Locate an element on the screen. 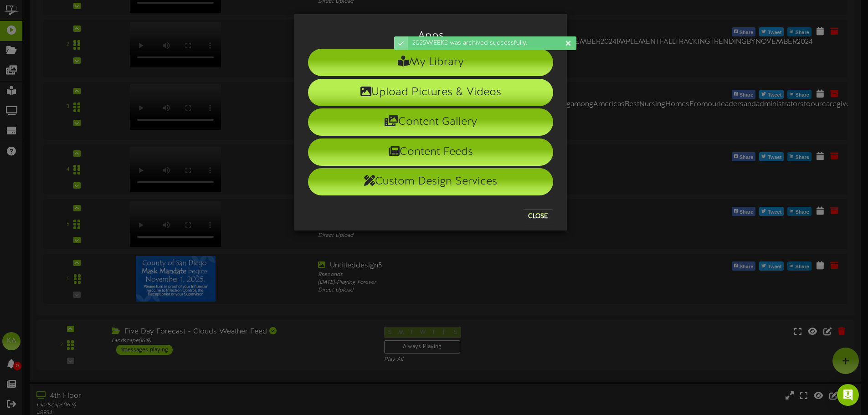 This screenshot has height=415, width=868. h3: Apps is located at coordinates (430, 36).